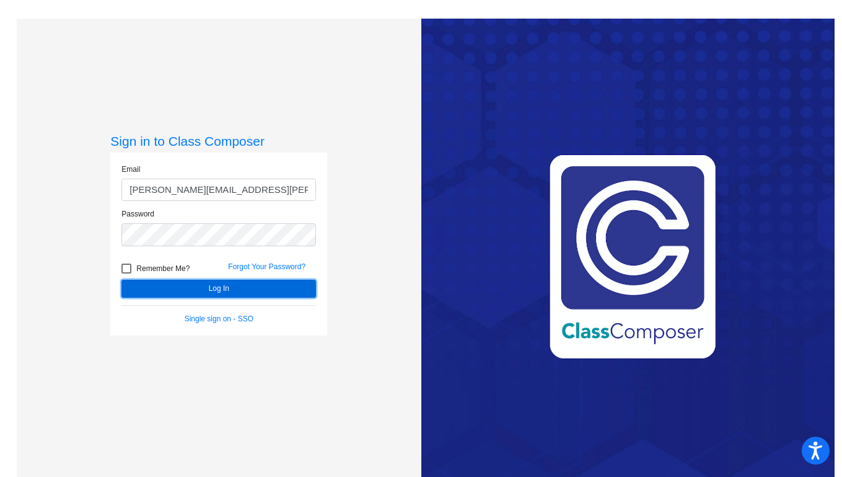  What do you see at coordinates (219, 288) in the screenshot?
I see `button: Log In` at bounding box center [219, 288].